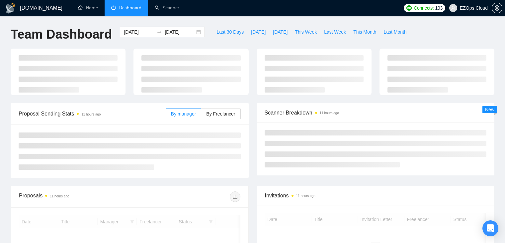 This screenshot has width=505, height=243. What do you see at coordinates (395, 32) in the screenshot?
I see `span: Last Month` at bounding box center [395, 32].